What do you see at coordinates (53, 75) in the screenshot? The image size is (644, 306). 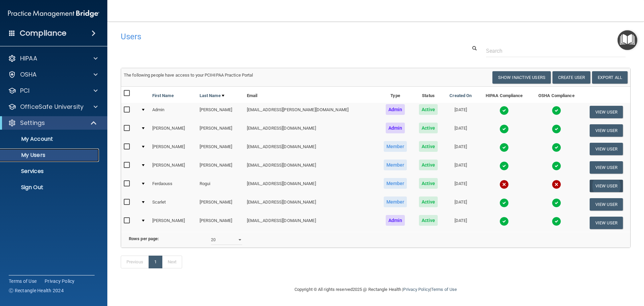 I see `a: OSHA` at bounding box center [53, 75].